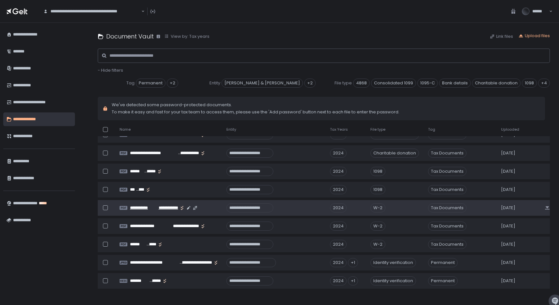 This screenshot has height=305, width=559. I want to click on span: Bank details, so click(454, 83).